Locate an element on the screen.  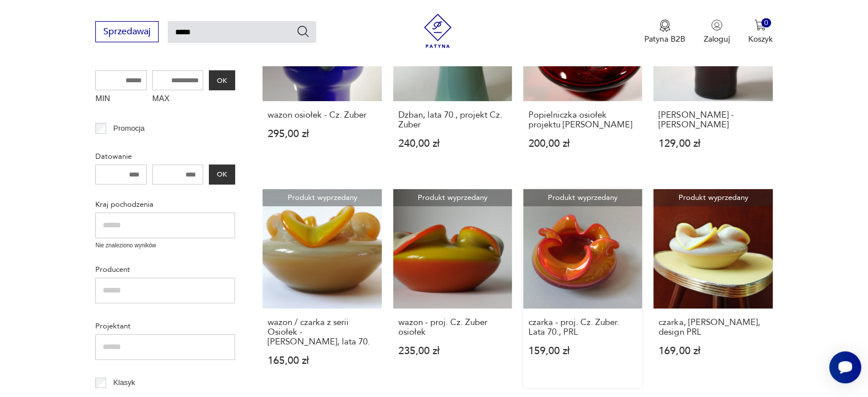
p: Datowanie is located at coordinates (165, 156).